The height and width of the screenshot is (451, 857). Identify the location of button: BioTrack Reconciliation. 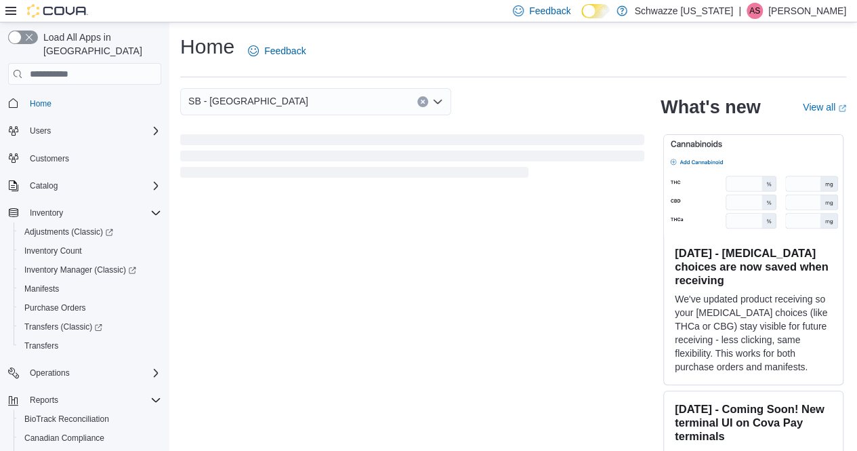
(90, 419).